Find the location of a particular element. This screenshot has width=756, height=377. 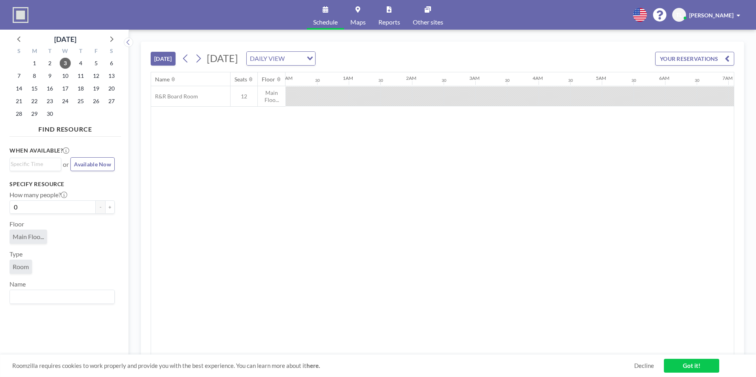

span: R&R Board Room is located at coordinates (174, 96).